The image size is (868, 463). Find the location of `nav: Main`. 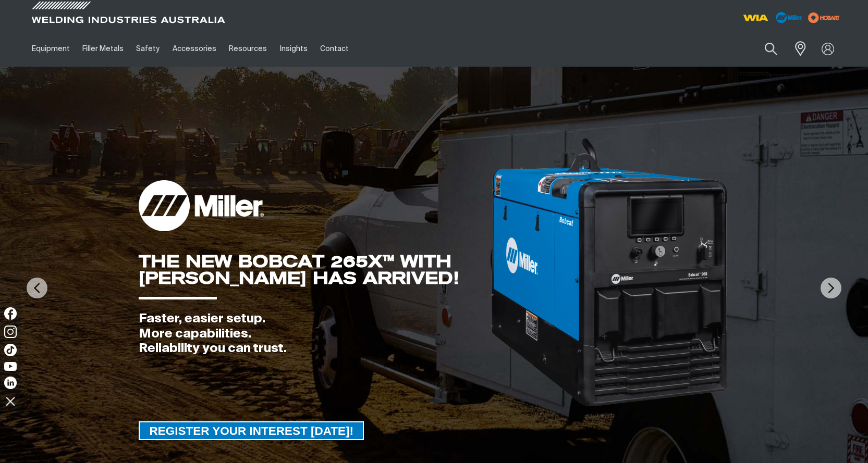

nav: Main is located at coordinates (332, 49).